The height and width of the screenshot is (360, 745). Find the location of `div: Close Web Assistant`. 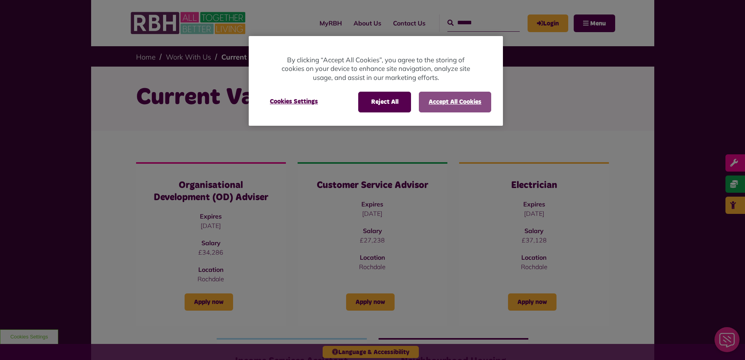

div: Close Web Assistant is located at coordinates (17, 15).